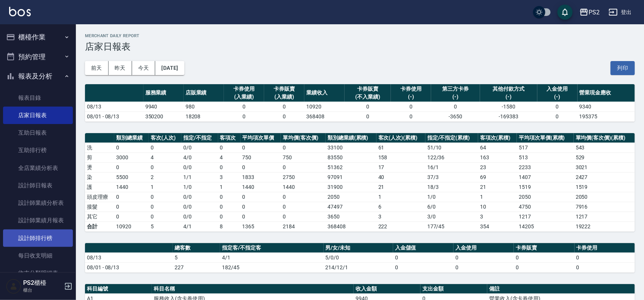 This screenshot has height=300, width=644. What do you see at coordinates (200, 138) in the screenshot?
I see `th: 指定/不指定` at bounding box center [200, 138].